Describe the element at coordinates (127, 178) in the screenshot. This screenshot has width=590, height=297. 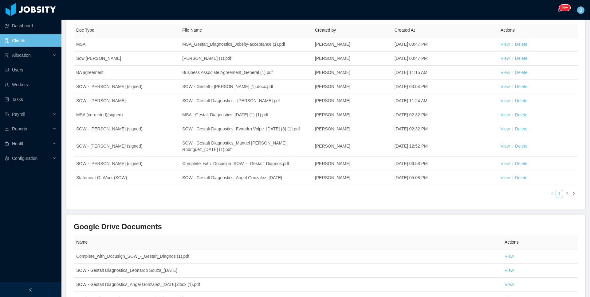
I see `td: Statement Of Work (SOW)` at that location.